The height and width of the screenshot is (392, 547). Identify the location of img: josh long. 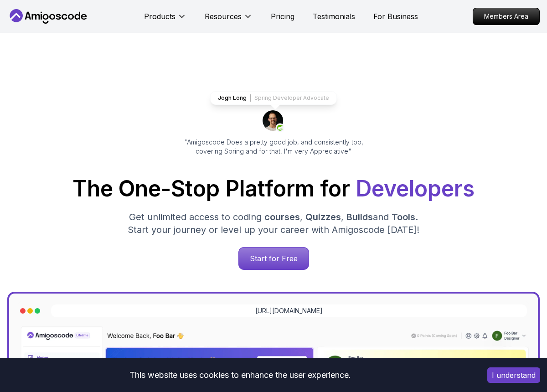
(274, 121).